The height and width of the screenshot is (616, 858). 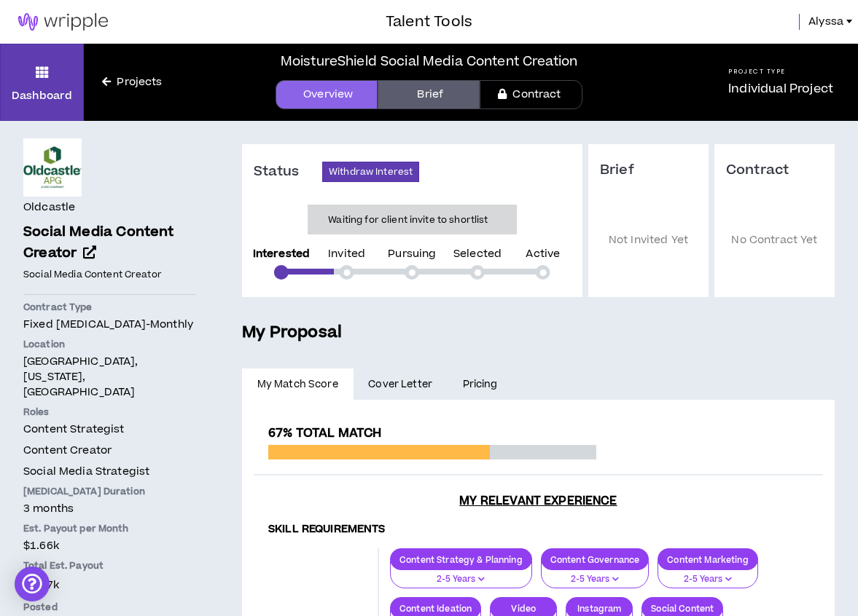 I want to click on p: 3 months, so click(x=109, y=508).